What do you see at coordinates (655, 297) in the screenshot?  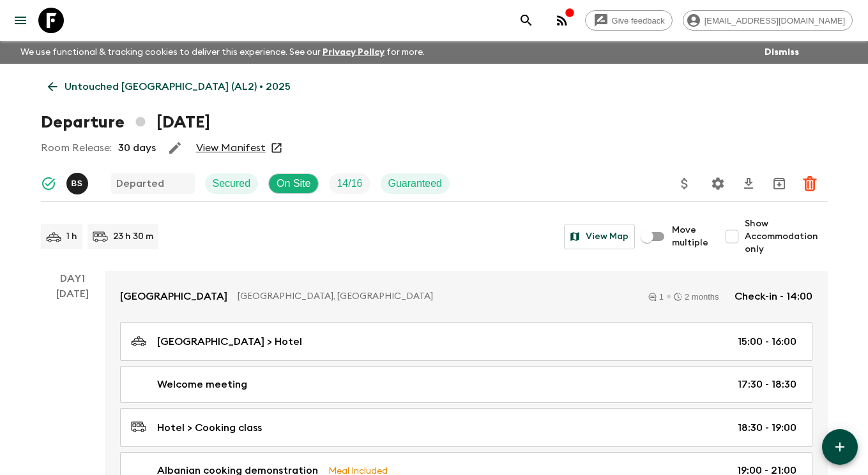 I see `div: 1` at bounding box center [655, 297].